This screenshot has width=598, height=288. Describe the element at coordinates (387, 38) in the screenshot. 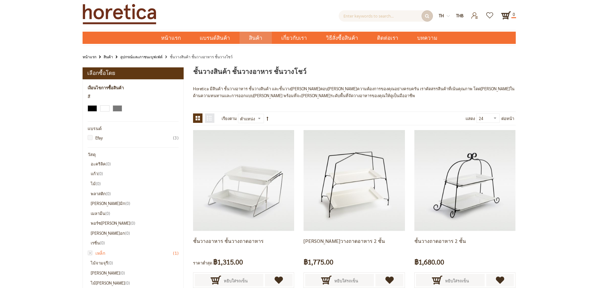

I see `a: ติดต่อเรา` at that location.